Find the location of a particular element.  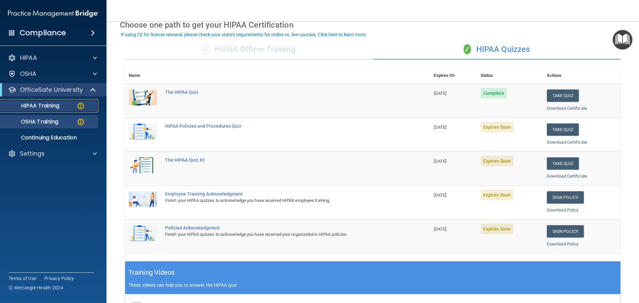

div: The HIPAA Quiz #2 is located at coordinates (280, 160).